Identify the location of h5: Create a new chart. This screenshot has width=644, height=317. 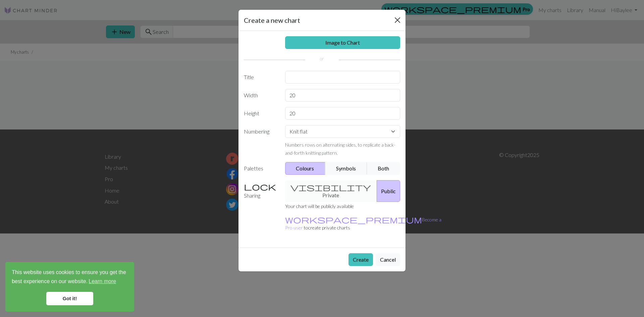
(272, 20).